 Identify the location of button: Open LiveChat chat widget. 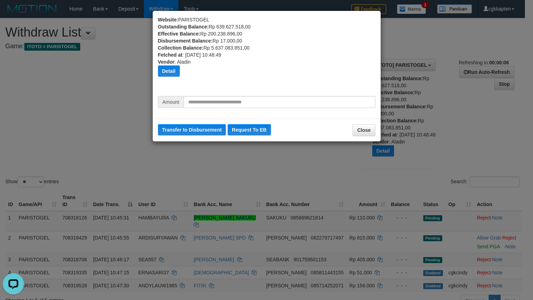
(13, 13).